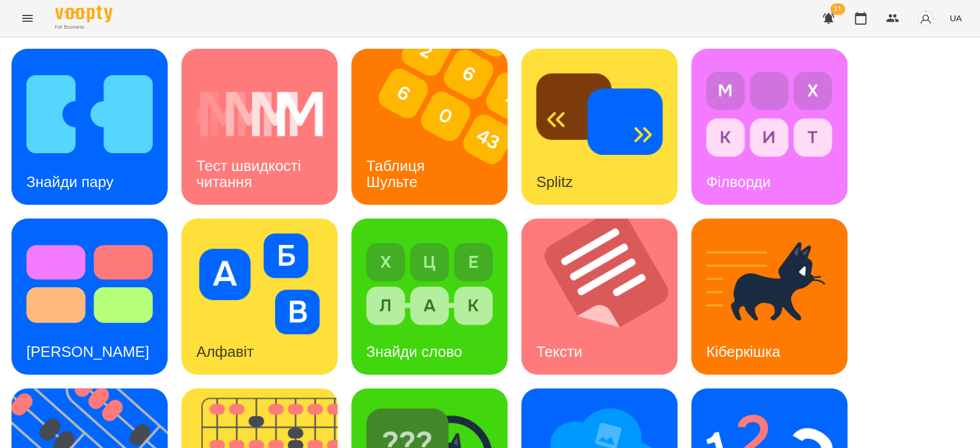 Image resolution: width=980 pixels, height=448 pixels. I want to click on img: Тест швидкості читання, so click(260, 114).